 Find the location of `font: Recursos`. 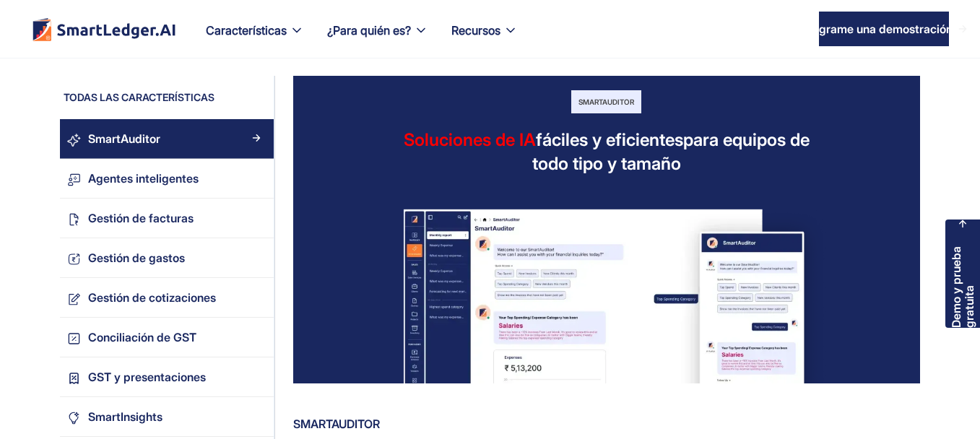

font: Recursos is located at coordinates (476, 30).